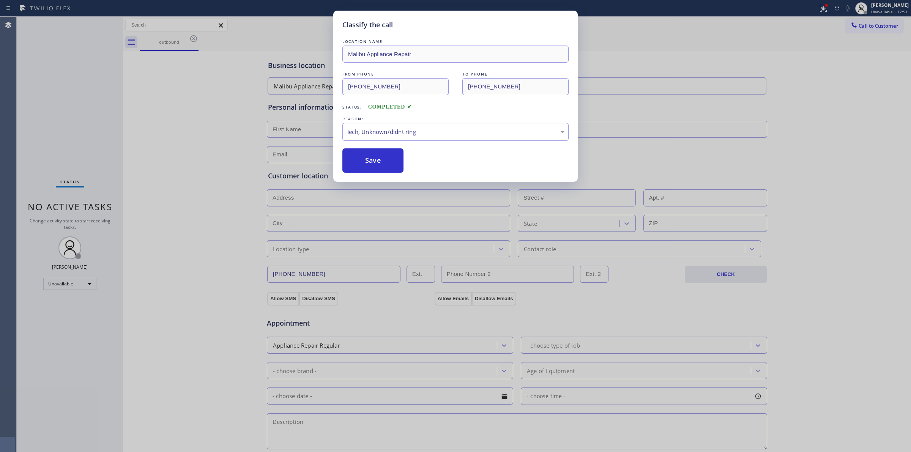  What do you see at coordinates (515, 74) in the screenshot?
I see `div: TO PHONE` at bounding box center [515, 74].